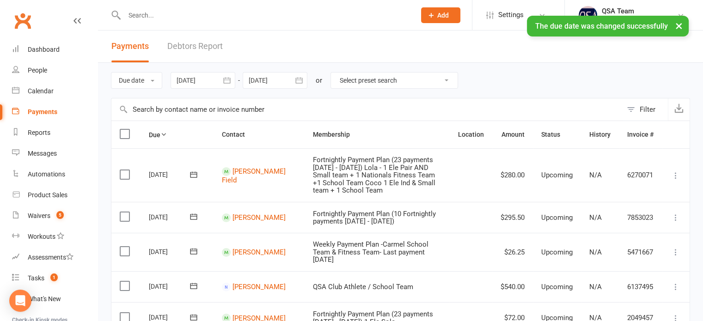  What do you see at coordinates (55, 153) in the screenshot?
I see `a: Messages` at bounding box center [55, 153].